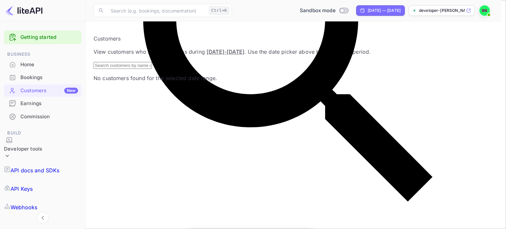 This screenshot has width=506, height=229. What do you see at coordinates (485, 11) in the screenshot?
I see `img: Developer Gloria` at bounding box center [485, 11].